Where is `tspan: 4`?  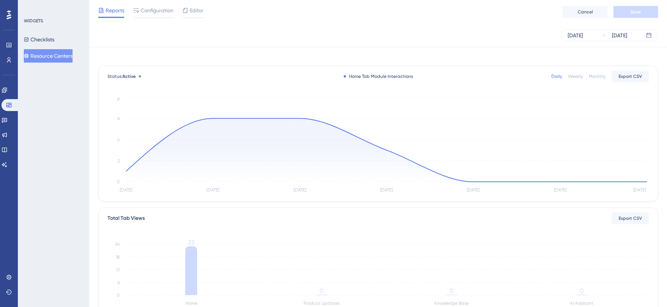 tspan: 4 is located at coordinates (118, 140).